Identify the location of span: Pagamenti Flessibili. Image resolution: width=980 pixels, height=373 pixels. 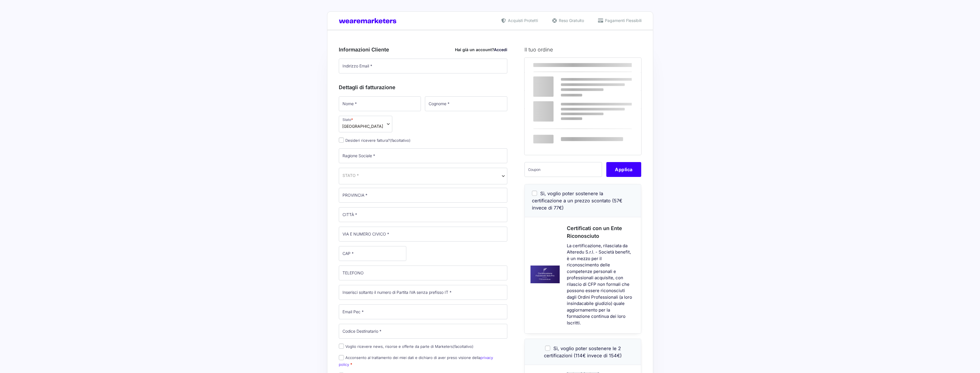
(622, 21).